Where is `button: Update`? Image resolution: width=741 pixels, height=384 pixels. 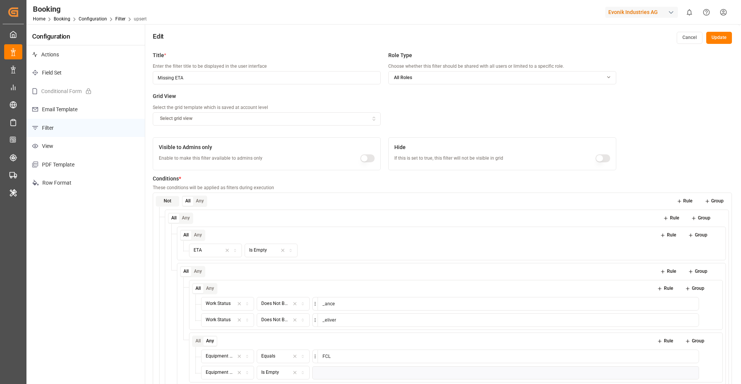
button: Update is located at coordinates (719, 38).